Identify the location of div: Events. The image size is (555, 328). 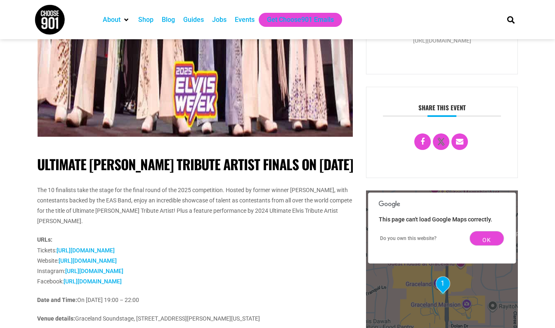
(245, 20).